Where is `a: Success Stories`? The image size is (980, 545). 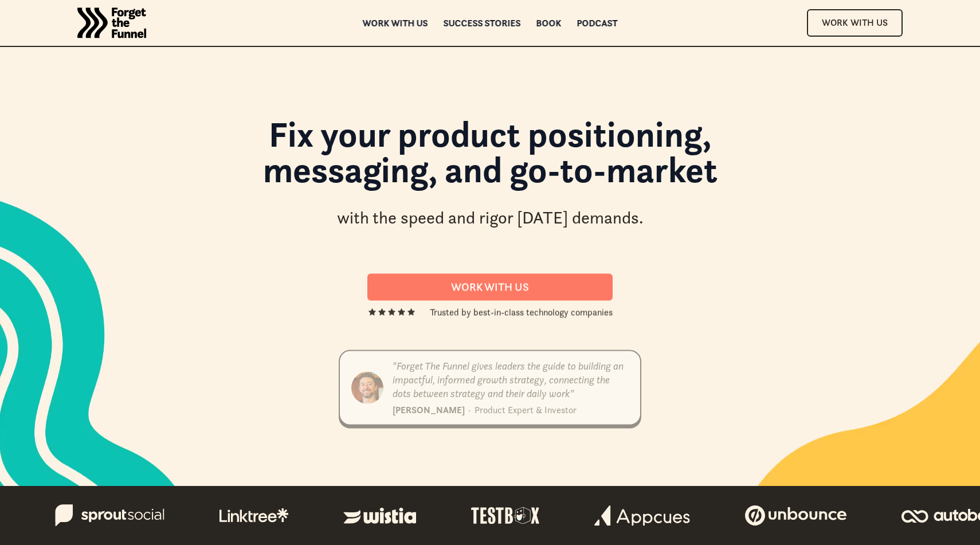
a: Success Stories is located at coordinates (482, 23).